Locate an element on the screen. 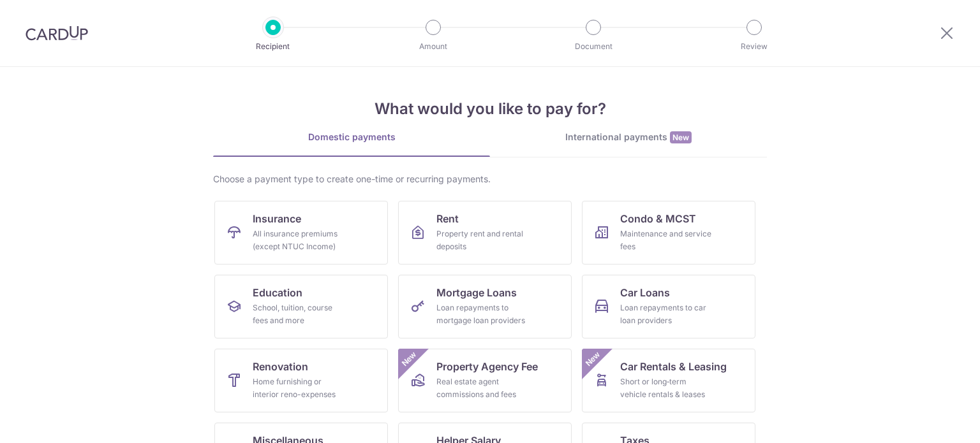 The width and height of the screenshot is (980, 443). span: Mortgage Loans is located at coordinates (477, 293).